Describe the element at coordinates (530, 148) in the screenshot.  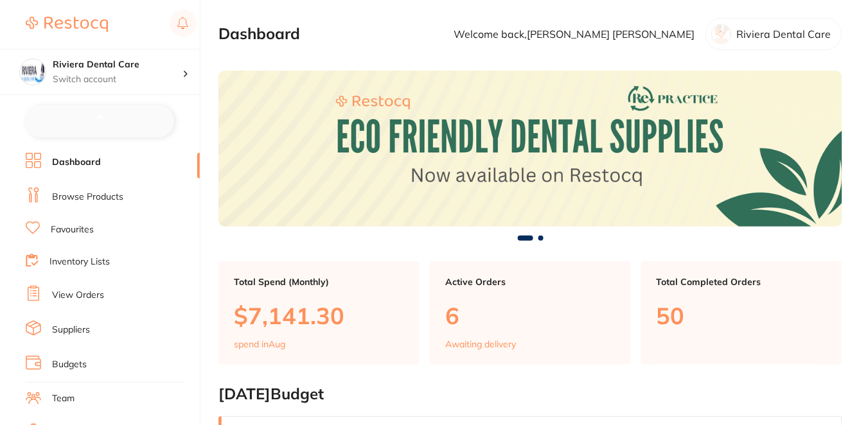
I see `img: Dashboard` at that location.